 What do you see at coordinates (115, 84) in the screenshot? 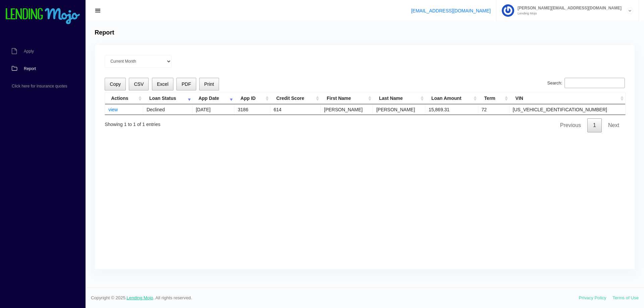
I see `button: Copy` at bounding box center [115, 84].